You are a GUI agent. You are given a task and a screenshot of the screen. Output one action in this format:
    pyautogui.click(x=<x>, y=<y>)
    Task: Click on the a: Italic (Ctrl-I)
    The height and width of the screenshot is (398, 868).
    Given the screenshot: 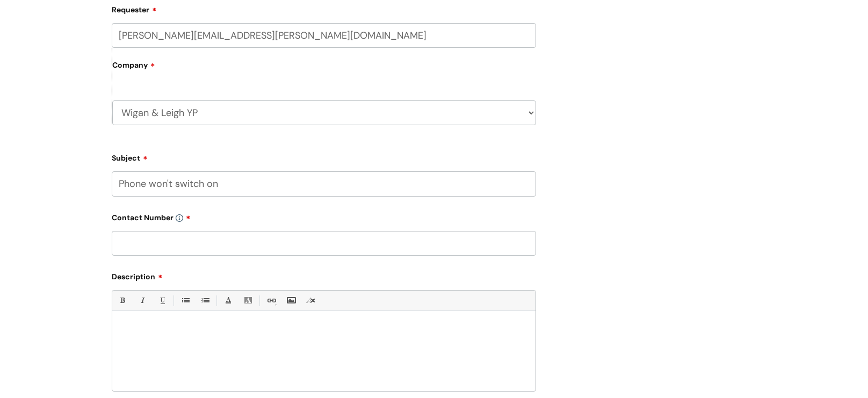 What is the action you would take?
    pyautogui.click(x=142, y=300)
    